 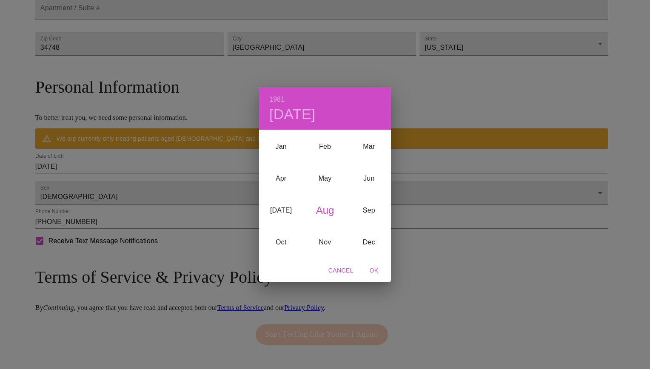 What do you see at coordinates (374, 271) in the screenshot?
I see `button: OK` at bounding box center [374, 271].